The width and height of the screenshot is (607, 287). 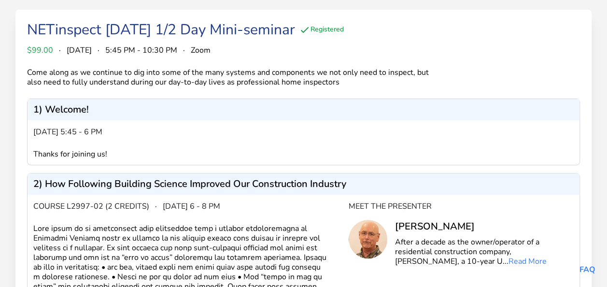 What do you see at coordinates (368, 239) in the screenshot?
I see `img: Tom Sherman` at bounding box center [368, 239].